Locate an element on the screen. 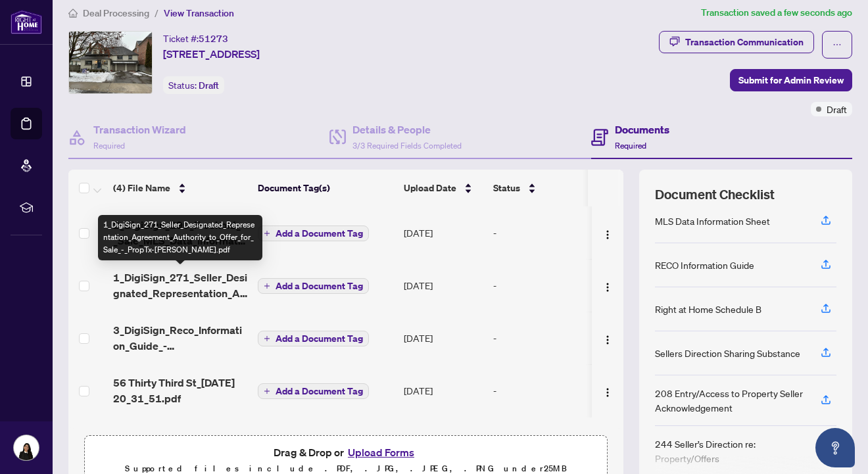 This screenshot has width=868, height=474. span: View Transaction is located at coordinates (199, 13).